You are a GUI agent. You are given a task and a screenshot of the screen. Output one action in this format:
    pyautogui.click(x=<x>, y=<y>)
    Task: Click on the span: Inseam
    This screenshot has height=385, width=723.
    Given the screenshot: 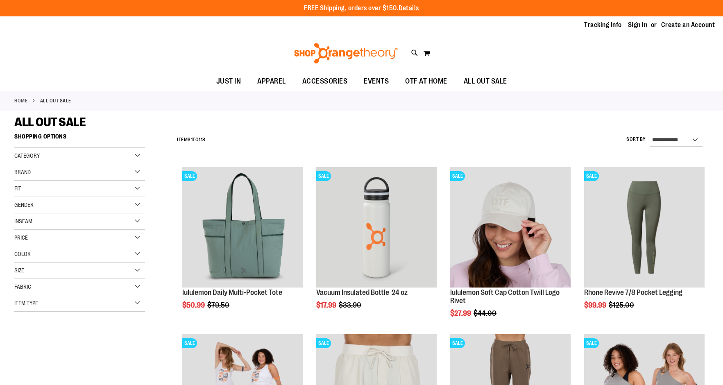 What is the action you would take?
    pyautogui.click(x=23, y=221)
    